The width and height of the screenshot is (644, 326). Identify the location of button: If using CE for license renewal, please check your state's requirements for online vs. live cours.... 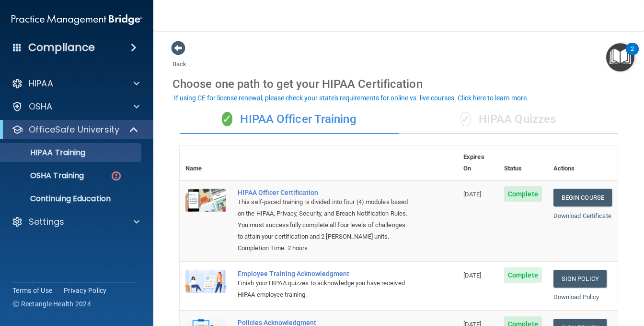
(351, 98).